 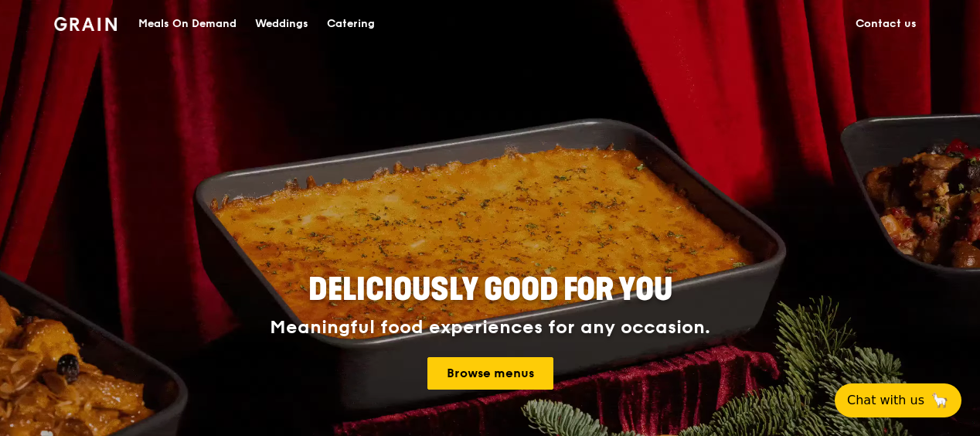 I want to click on button: Chat with us🦙, so click(x=898, y=400).